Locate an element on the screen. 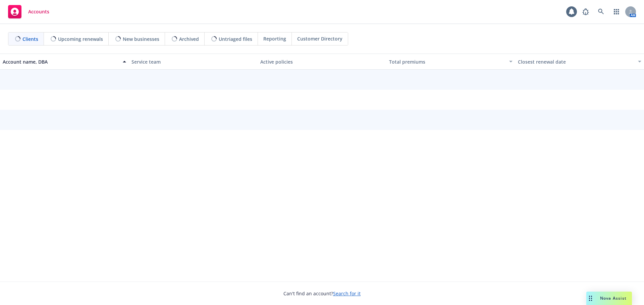  div: Drag to move is located at coordinates (590, 299).